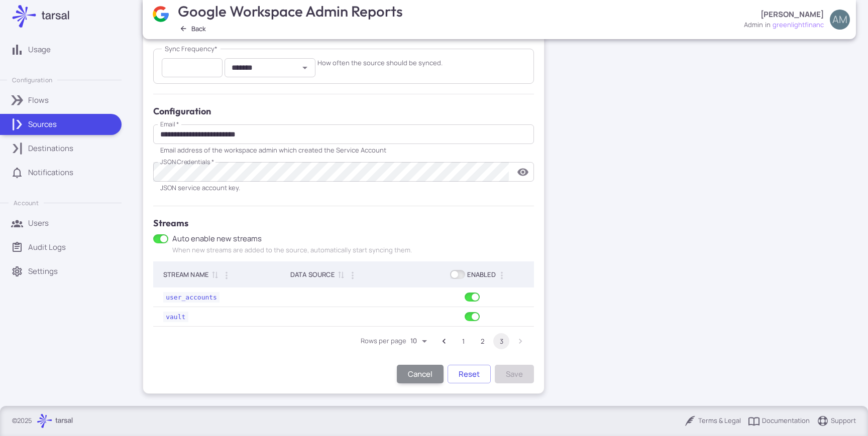 Image resolution: width=868 pixels, height=436 pixels. I want to click on span: in, so click(768, 25).